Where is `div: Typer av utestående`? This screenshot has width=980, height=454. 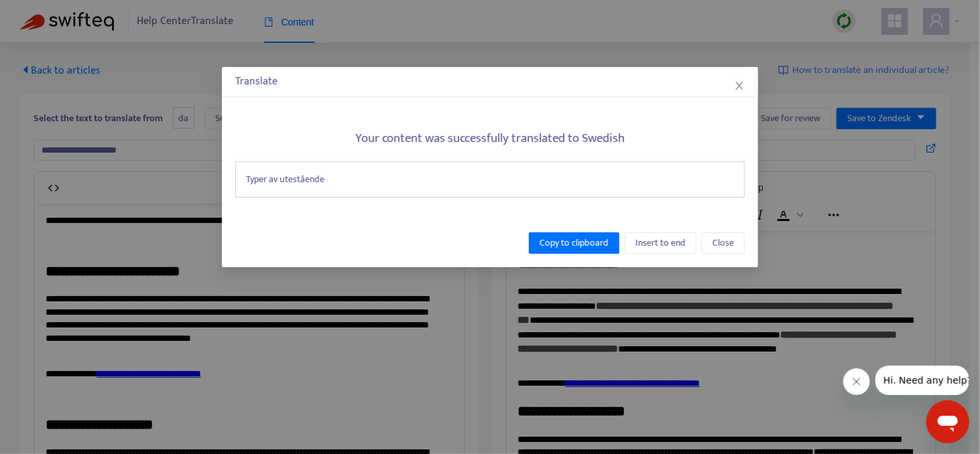
div: Typer av utestående is located at coordinates (490, 179).